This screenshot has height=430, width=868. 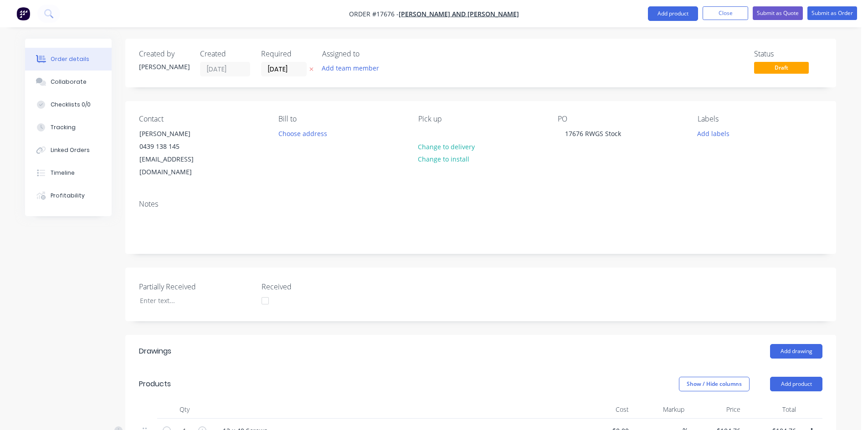 I want to click on div: Qty, so click(x=184, y=410).